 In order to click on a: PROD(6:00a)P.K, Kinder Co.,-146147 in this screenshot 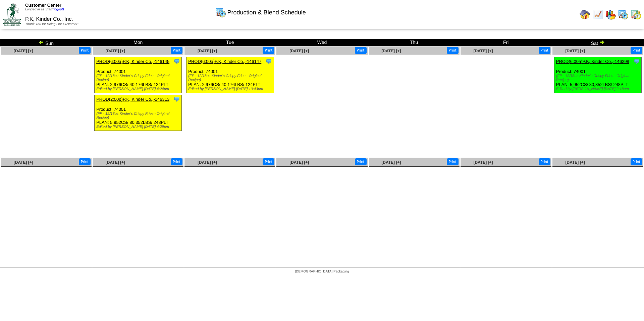, I will do `click(224, 62)`.